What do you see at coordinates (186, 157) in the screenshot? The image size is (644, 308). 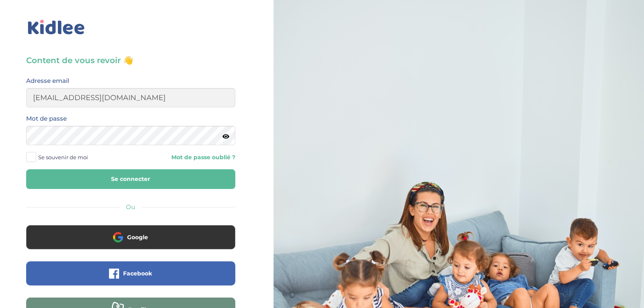 I see `a: Mot de passe oublié ?` at bounding box center [186, 157].